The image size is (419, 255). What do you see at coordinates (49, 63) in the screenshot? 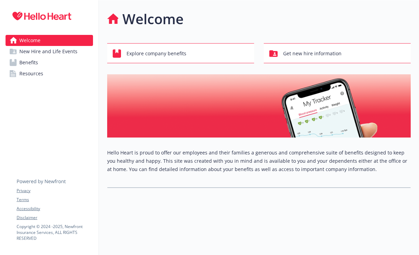
I see `a: Benefits` at bounding box center [49, 63].